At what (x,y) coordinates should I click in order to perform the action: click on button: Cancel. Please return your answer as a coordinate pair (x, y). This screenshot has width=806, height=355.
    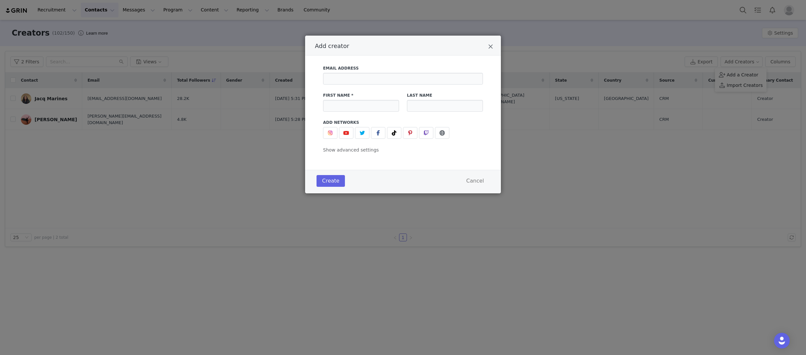
    Looking at the image, I should click on (475, 181).